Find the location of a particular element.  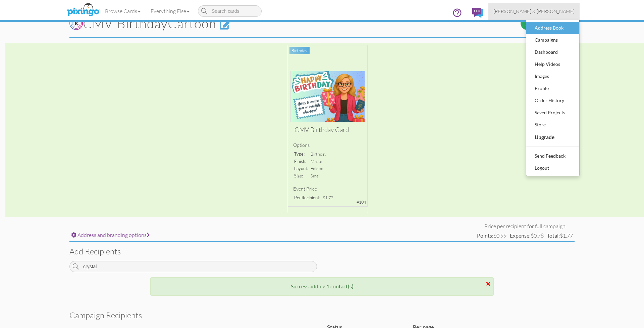

a: Images is located at coordinates (553, 76).